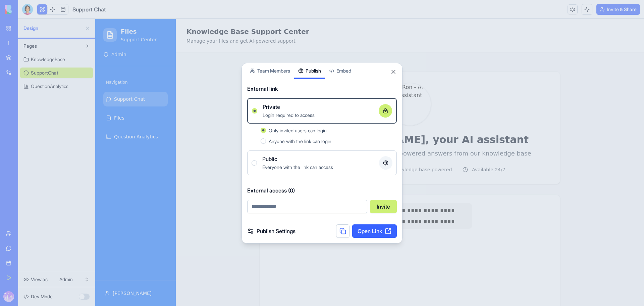 The width and height of the screenshot is (644, 306). I want to click on span: Everyone with the link can access, so click(297, 167).